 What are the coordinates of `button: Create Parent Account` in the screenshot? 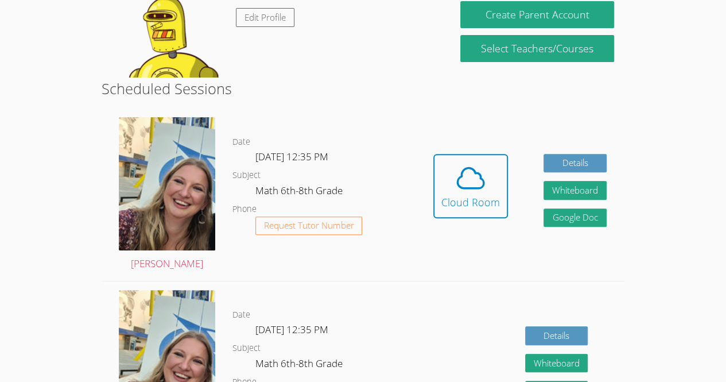 It's located at (536, 14).